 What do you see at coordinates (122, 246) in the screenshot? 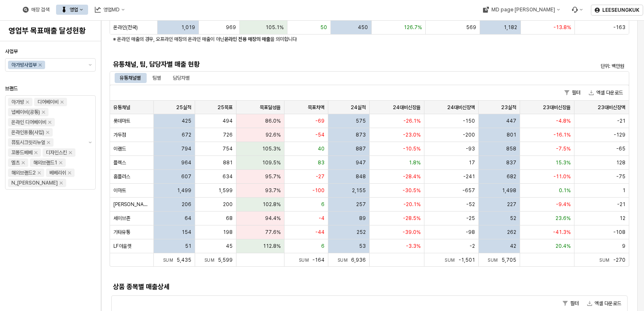
I see `span: LF아울렛` at bounding box center [122, 246].